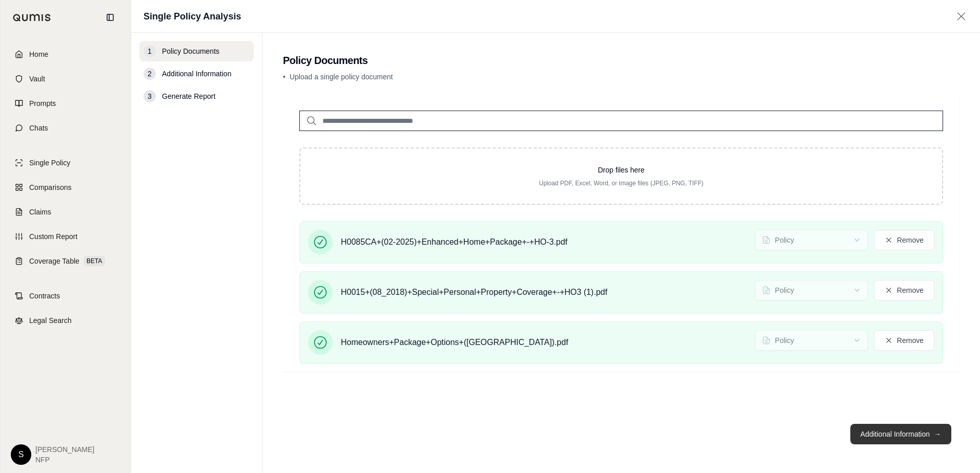 This screenshot has height=473, width=980. I want to click on a: Chats, so click(66, 128).